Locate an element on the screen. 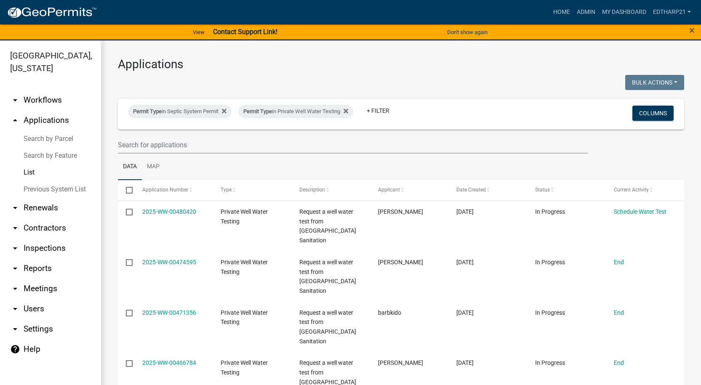  a: + Filter is located at coordinates (378, 111).